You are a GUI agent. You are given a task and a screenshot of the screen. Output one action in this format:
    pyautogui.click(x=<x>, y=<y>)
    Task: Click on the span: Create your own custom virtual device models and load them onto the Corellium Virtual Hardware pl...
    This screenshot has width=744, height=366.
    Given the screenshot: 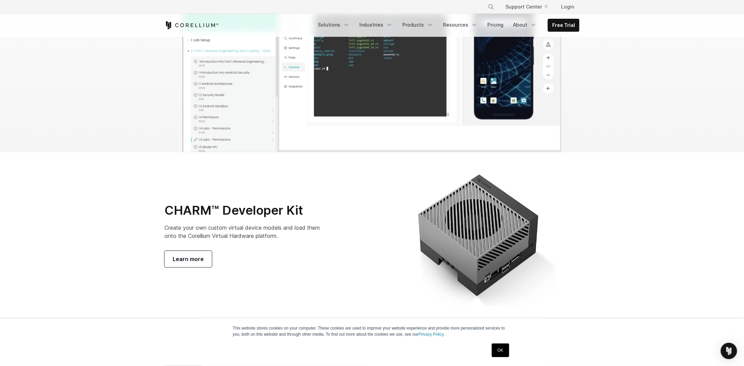 What is the action you would take?
    pyautogui.click(x=242, y=232)
    